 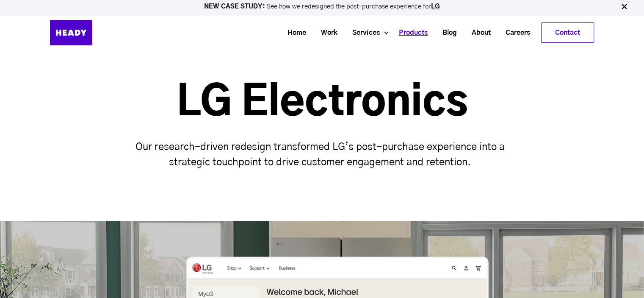 What do you see at coordinates (436, 6) in the screenshot?
I see `a: LG` at bounding box center [436, 6].